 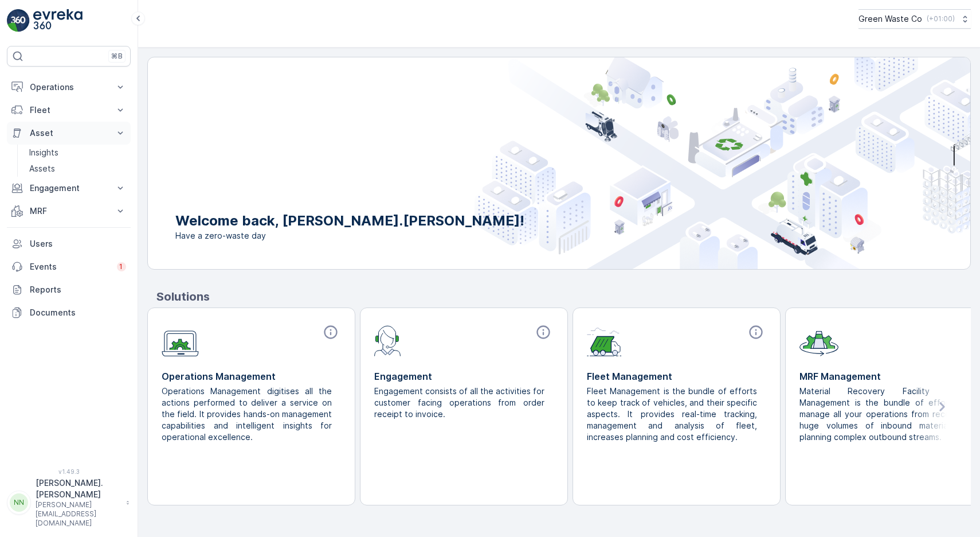 I want to click on button: Asset, so click(x=69, y=133).